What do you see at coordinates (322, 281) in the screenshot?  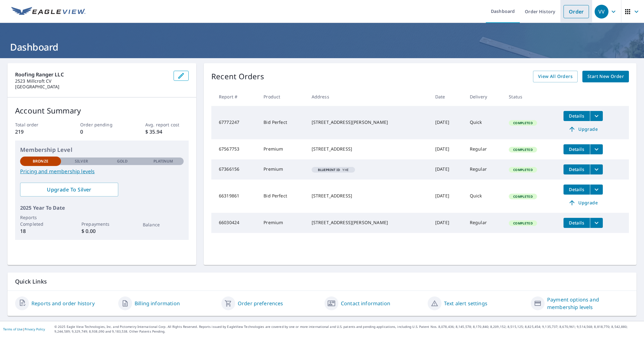 I see `p: Quick Links` at bounding box center [322, 281].